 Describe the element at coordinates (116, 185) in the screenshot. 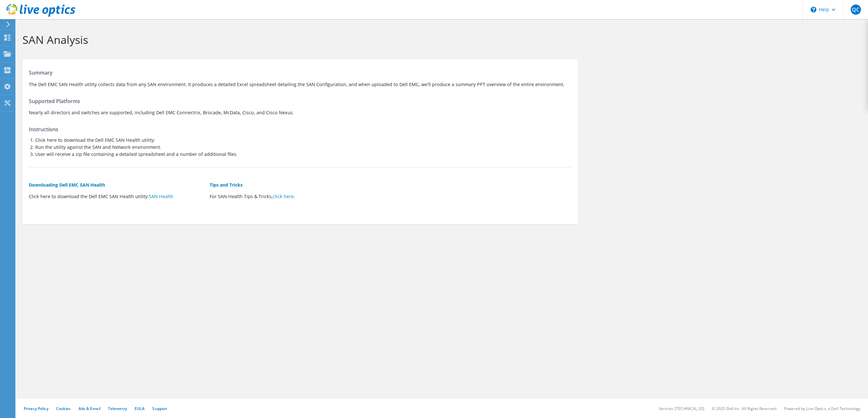

I see `h5: Downloading Dell EMC SAN Health` at that location.